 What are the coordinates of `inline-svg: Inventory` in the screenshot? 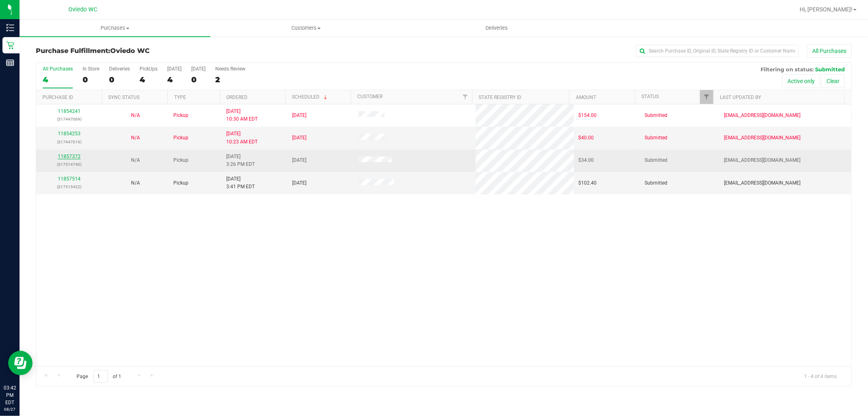 It's located at (10, 27).